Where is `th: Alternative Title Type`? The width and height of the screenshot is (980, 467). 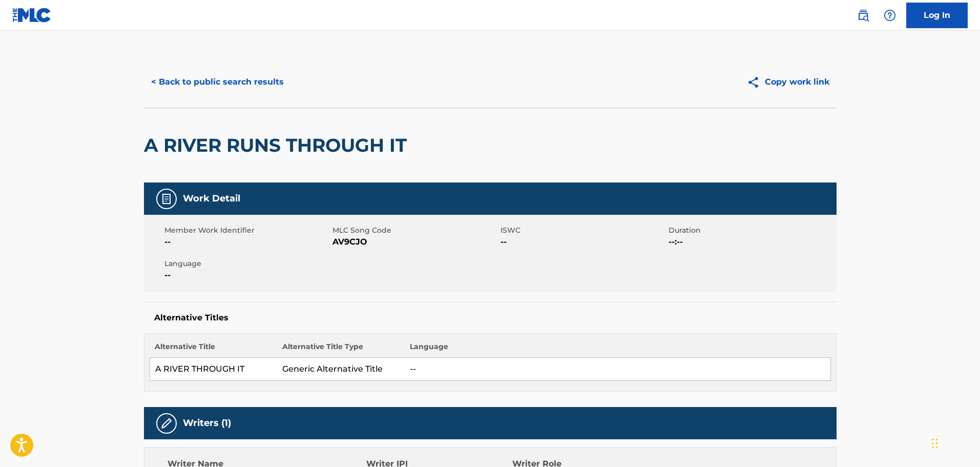 th: Alternative Title Type is located at coordinates (341, 350).